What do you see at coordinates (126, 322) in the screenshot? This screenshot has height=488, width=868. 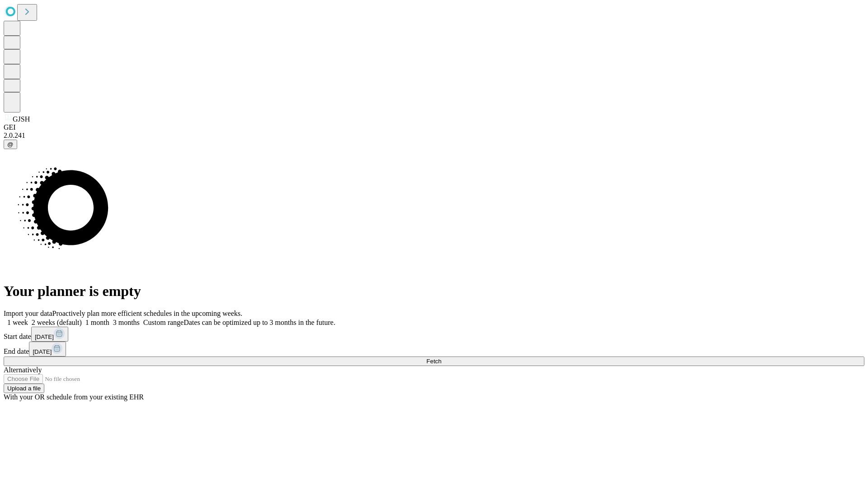 I see `span: 3 months` at bounding box center [126, 322].